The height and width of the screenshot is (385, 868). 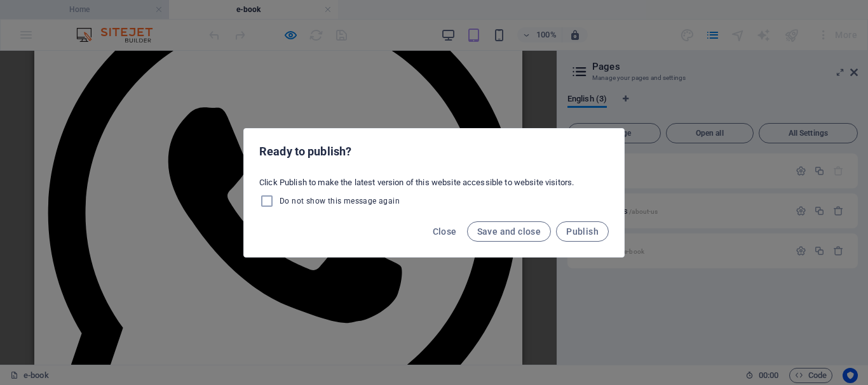 What do you see at coordinates (582, 231) in the screenshot?
I see `span: Publish` at bounding box center [582, 231].